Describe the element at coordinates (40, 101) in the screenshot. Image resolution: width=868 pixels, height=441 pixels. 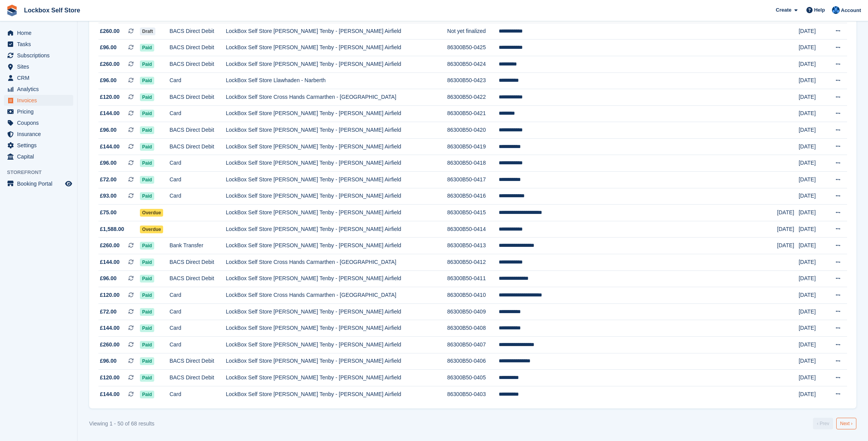
I see `span: Invoices` at that location.